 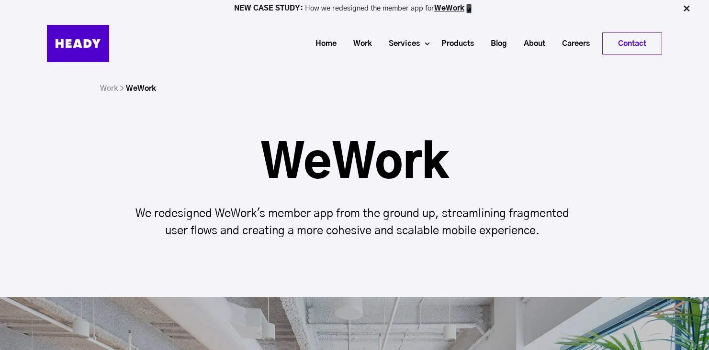 What do you see at coordinates (322, 44) in the screenshot?
I see `a: Home` at bounding box center [322, 44].